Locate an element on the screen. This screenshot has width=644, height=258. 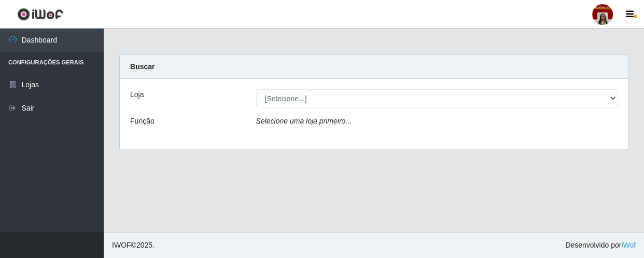
span: IWOF is located at coordinates (122, 244).